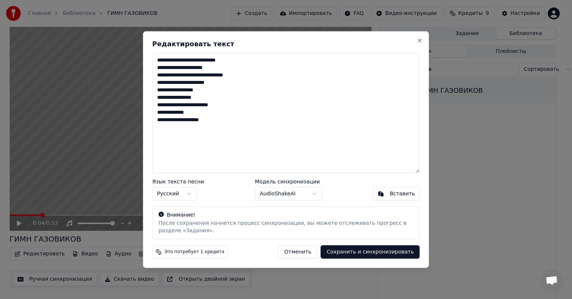  I want to click on button: Вставить, so click(396, 193).